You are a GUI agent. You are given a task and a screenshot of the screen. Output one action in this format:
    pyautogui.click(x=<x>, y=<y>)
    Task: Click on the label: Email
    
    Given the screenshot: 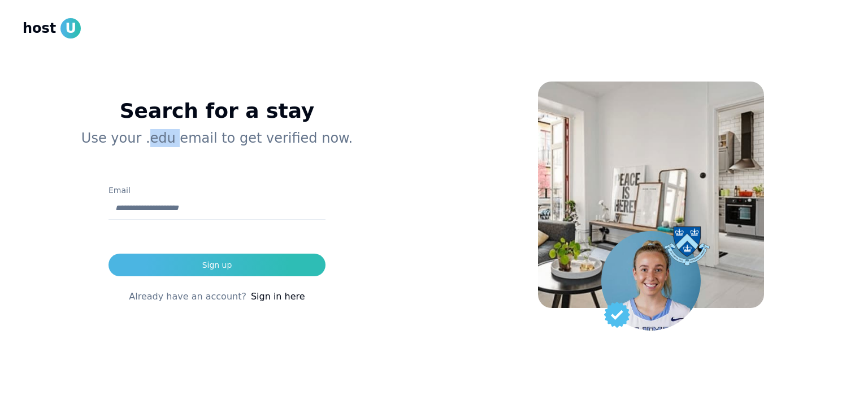 What is the action you would take?
    pyautogui.click(x=119, y=190)
    